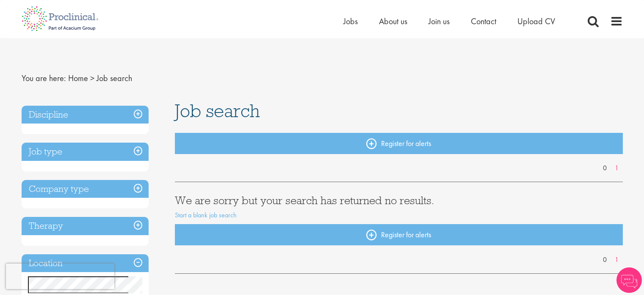 The image size is (644, 295). What do you see at coordinates (439, 21) in the screenshot?
I see `a: Join us` at bounding box center [439, 21].